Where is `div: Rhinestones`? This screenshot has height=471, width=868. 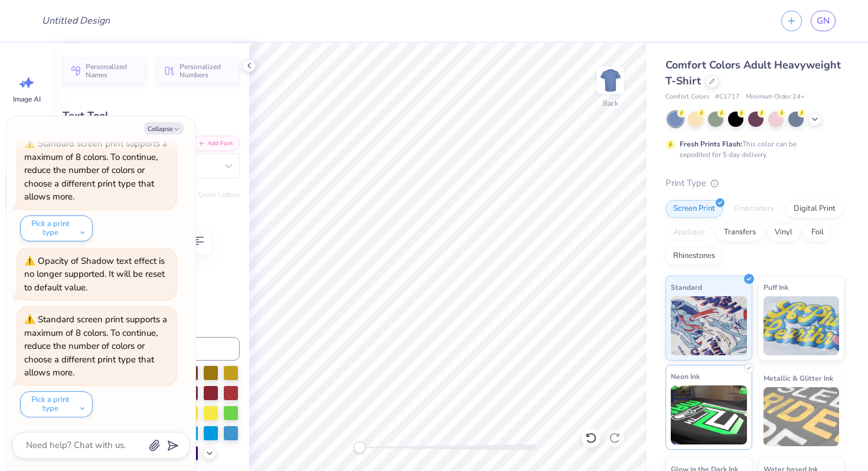
div: Rhinestones is located at coordinates (694, 256).